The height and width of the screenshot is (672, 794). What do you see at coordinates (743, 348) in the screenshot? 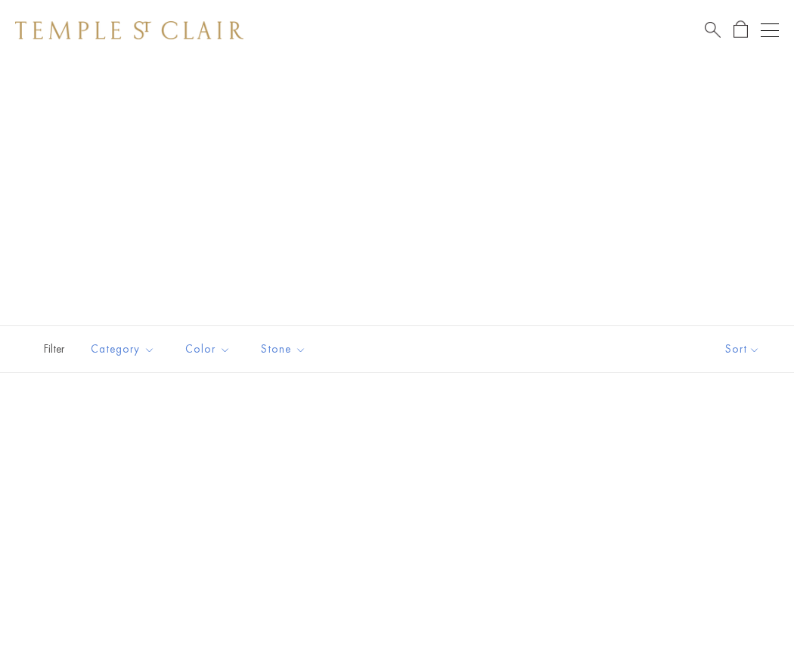
I see `button: Show sort by` at bounding box center [743, 348].